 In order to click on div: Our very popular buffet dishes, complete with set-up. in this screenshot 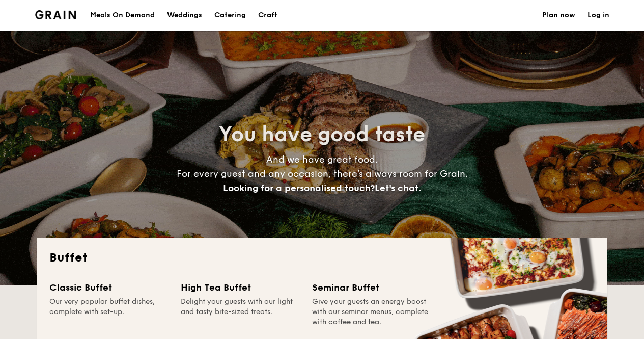, I will do `click(109, 312)`.